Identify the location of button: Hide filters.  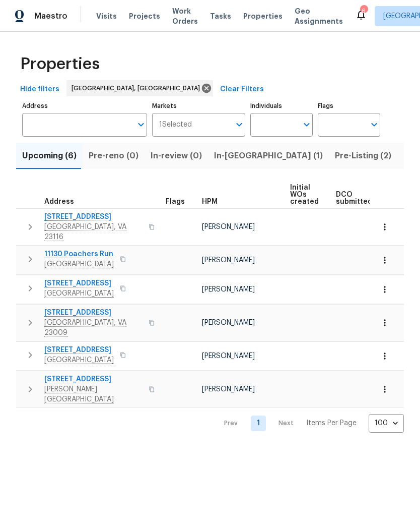
(40, 89).